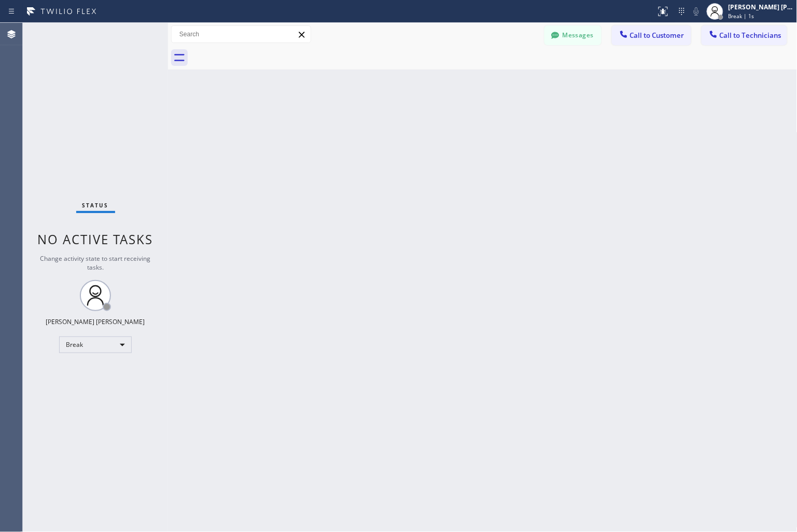  I want to click on div: Break, so click(96, 344).